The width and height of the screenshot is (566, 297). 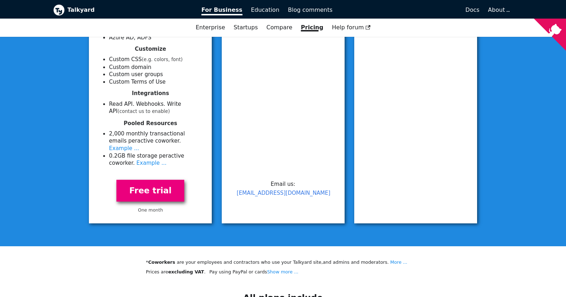 I want to click on li: * are your employees and contractors who use your Talkyard site, and admins and moderators., so click(x=283, y=262).